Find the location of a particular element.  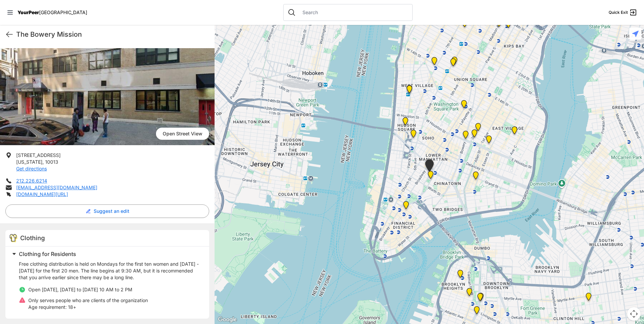

p: 18+ is located at coordinates (88, 307).